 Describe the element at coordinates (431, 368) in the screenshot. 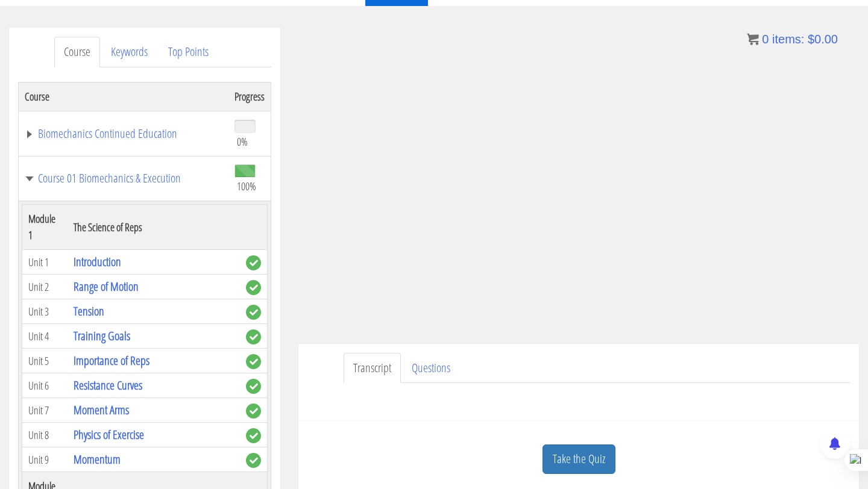

I see `a: Questions` at that location.